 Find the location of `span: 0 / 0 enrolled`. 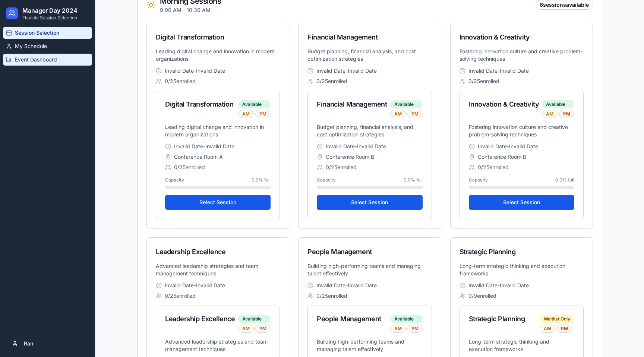

span: 0 / 0 enrolled is located at coordinates (482, 296).